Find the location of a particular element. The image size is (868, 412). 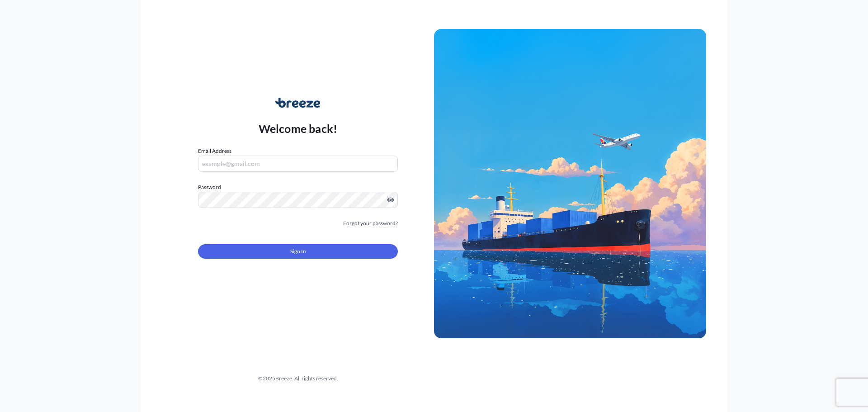

p: Welcome back! is located at coordinates (298, 128).